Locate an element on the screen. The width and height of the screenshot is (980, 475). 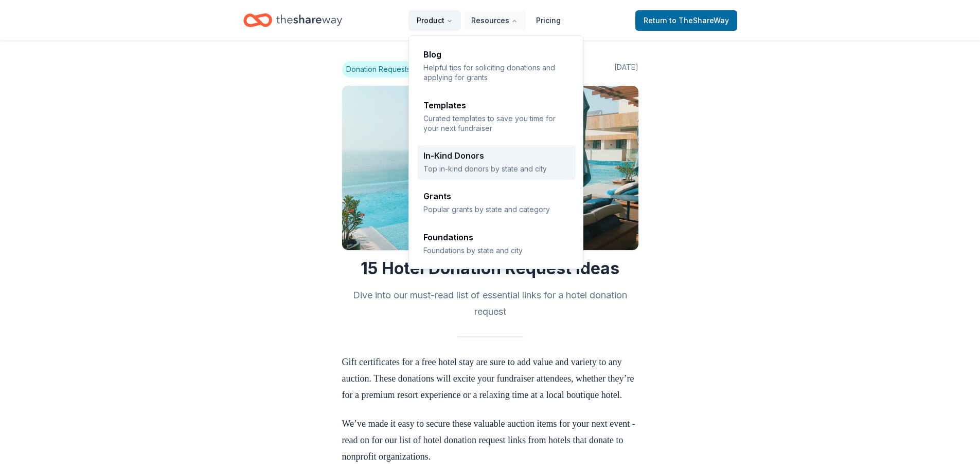
a: TemplatesCurated templates to save you time for your next fundraiser is located at coordinates (496, 117).